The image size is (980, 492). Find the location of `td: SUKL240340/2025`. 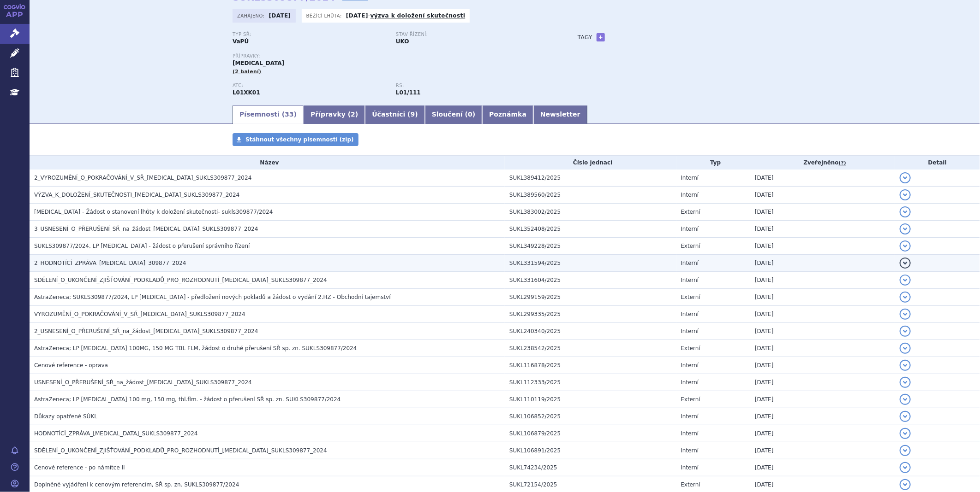

td: SUKL240340/2025 is located at coordinates (590, 332).